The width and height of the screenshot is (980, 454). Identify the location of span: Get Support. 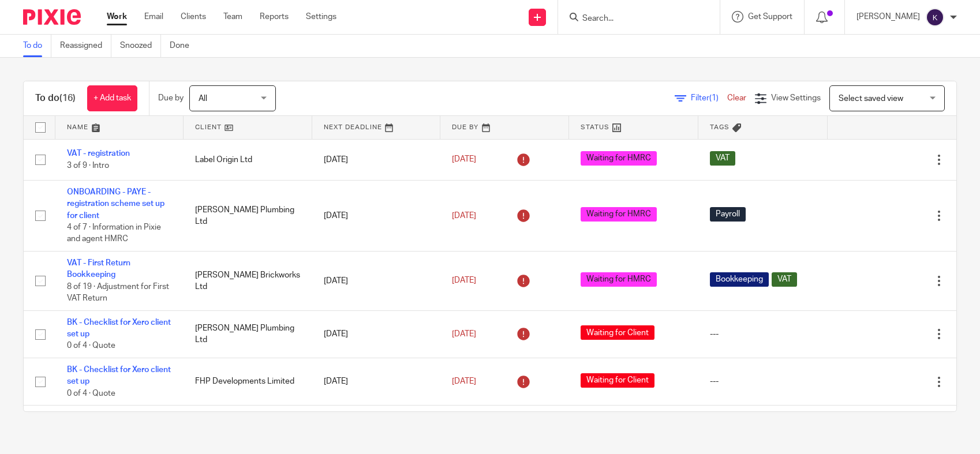
(770, 16).